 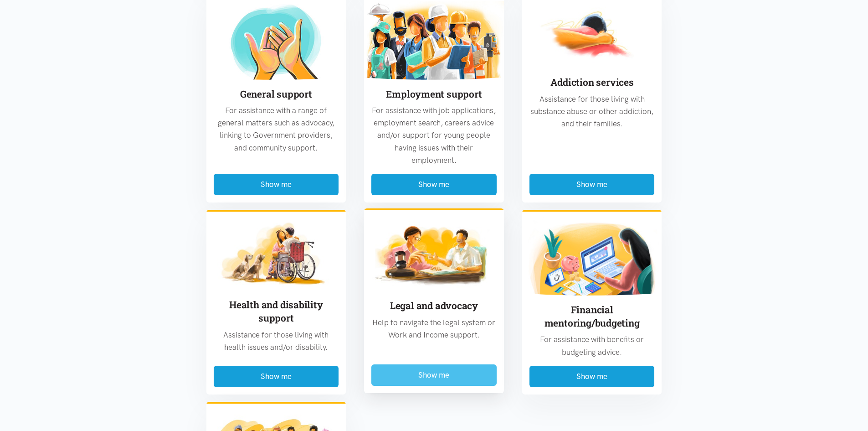 I want to click on h3: General support, so click(x=276, y=94).